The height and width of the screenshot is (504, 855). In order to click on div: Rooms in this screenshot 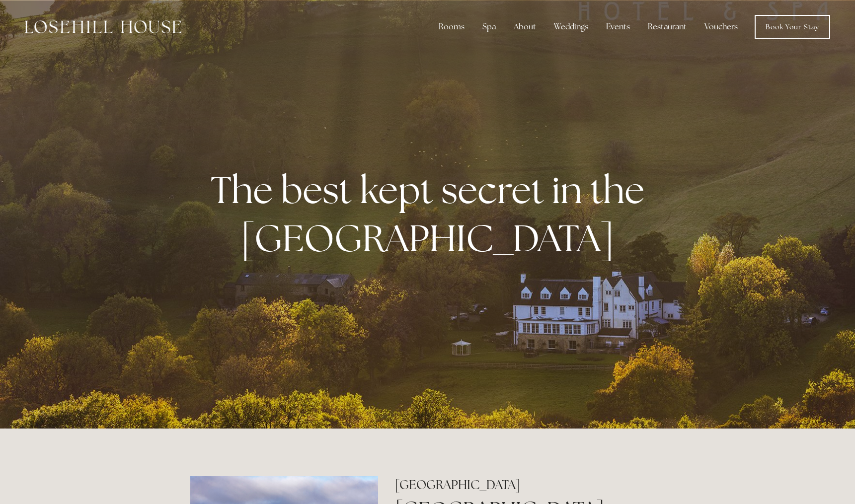, I will do `click(451, 27)`.